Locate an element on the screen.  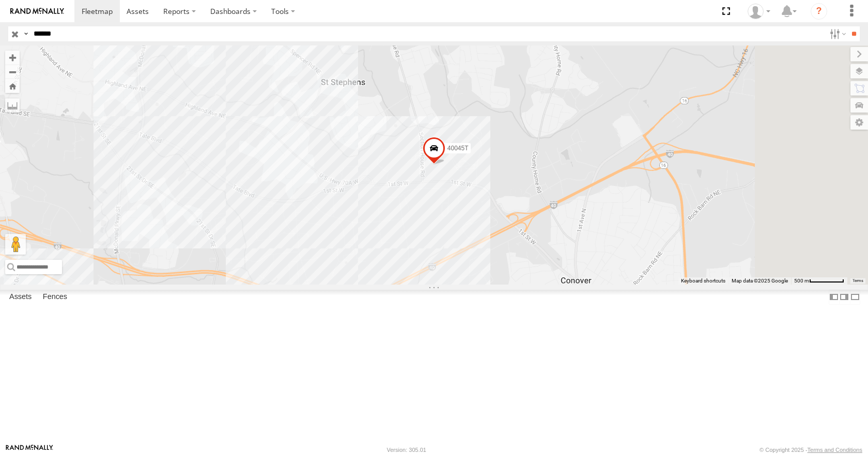
button: Map Scale: 500 m per 64 pixels is located at coordinates (819, 281).